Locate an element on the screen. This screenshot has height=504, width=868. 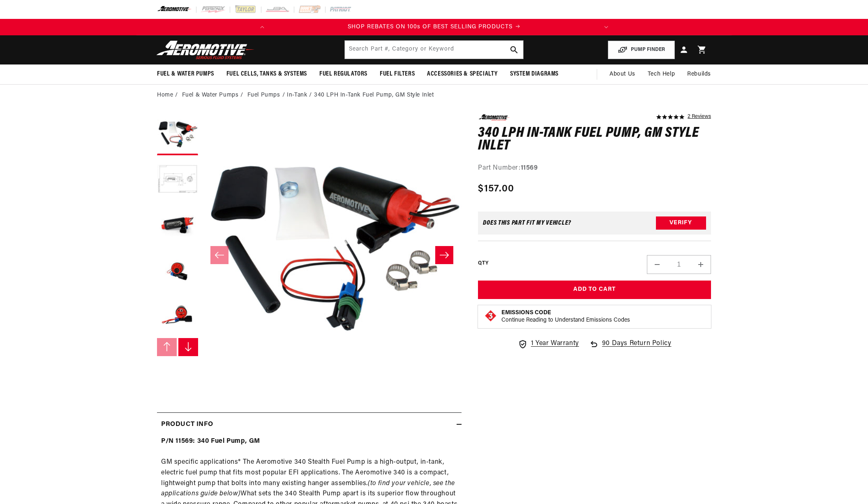
summary: Fuel & Water Pumps is located at coordinates (185, 74).